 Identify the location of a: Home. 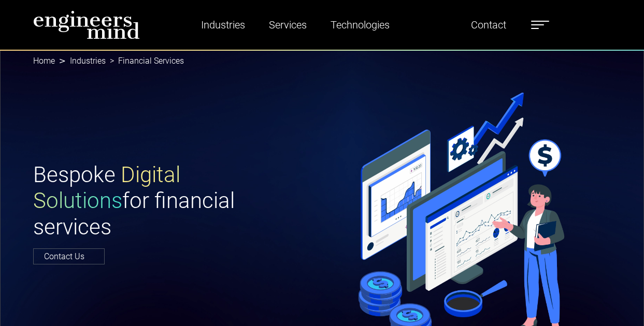
(44, 60).